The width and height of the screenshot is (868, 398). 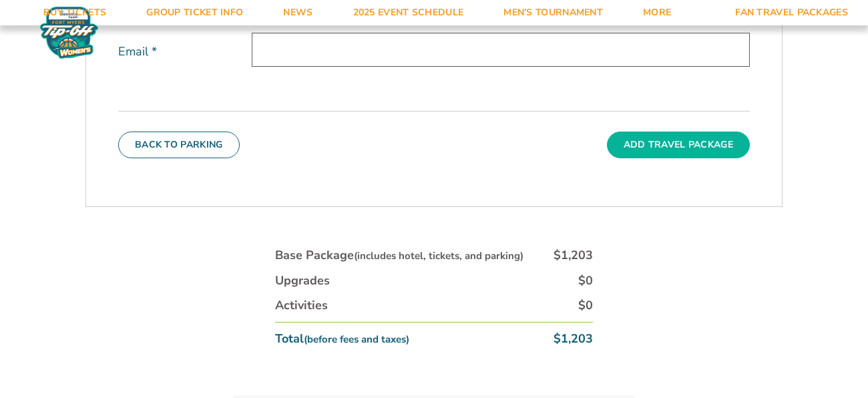 What do you see at coordinates (356, 339) in the screenshot?
I see `small: (before fees and taxes)` at bounding box center [356, 339].